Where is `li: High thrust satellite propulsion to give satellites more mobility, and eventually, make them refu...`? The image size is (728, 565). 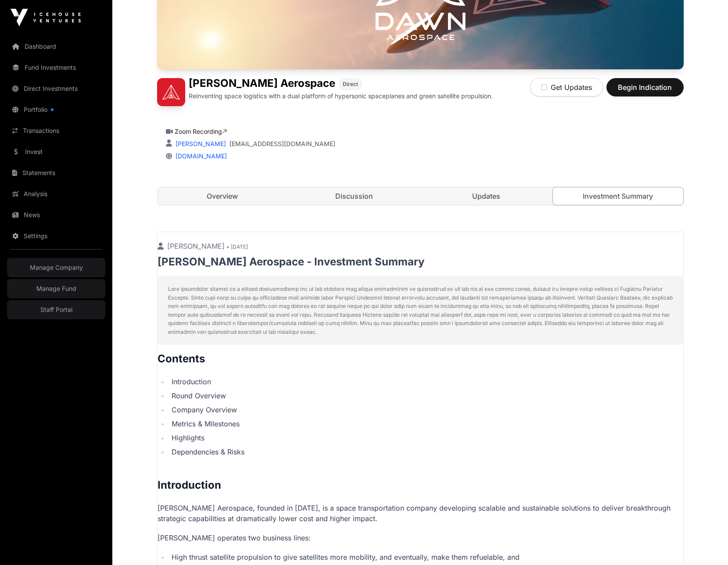 li: High thrust satellite propulsion to give satellites more mobility, and eventually, make them refu... is located at coordinates (426, 557).